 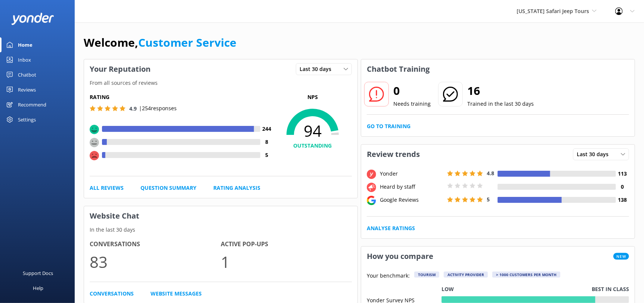 I want to click on p: Trained in the last 30 days, so click(x=501, y=104).